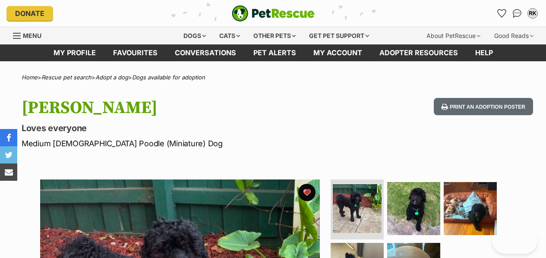 The width and height of the screenshot is (546, 258). Describe the element at coordinates (275, 53) in the screenshot. I see `a: Pet alerts` at that location.